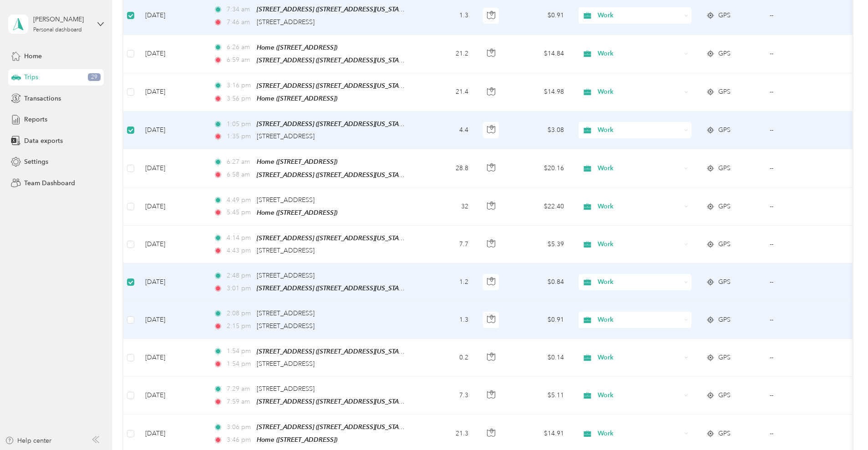  I want to click on span: Home, so click(33, 56).